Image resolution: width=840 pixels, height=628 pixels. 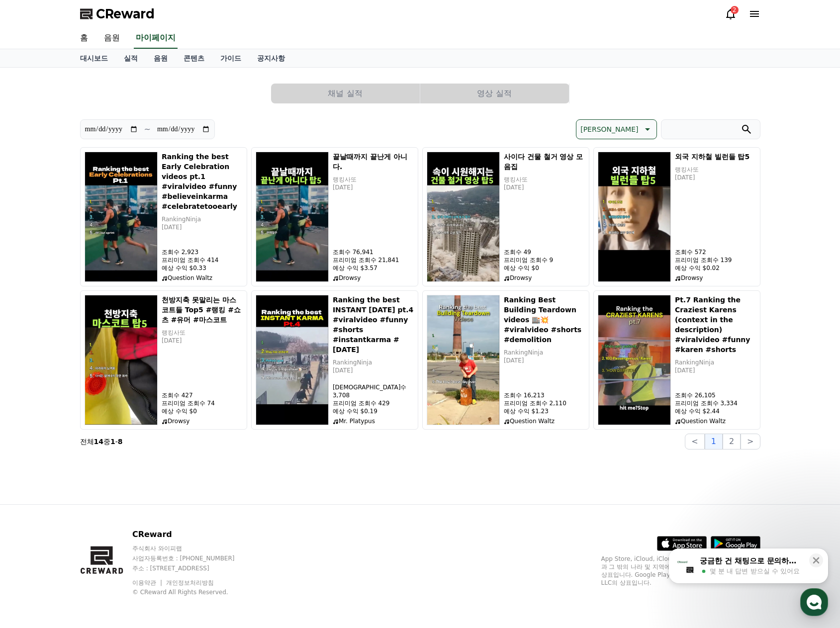 I want to click on img: 천방지축 못말리는 마스코트들 Top5 #랭킹 #쇼츠 #유머 #마스코트, so click(x=121, y=360).